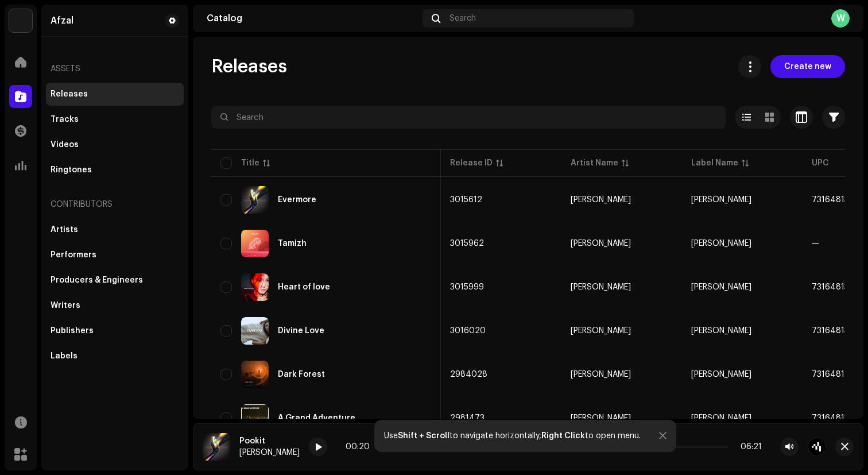 The image size is (868, 475). What do you see at coordinates (115, 331) in the screenshot?
I see `re-m-nav-item: Publishers` at bounding box center [115, 331].